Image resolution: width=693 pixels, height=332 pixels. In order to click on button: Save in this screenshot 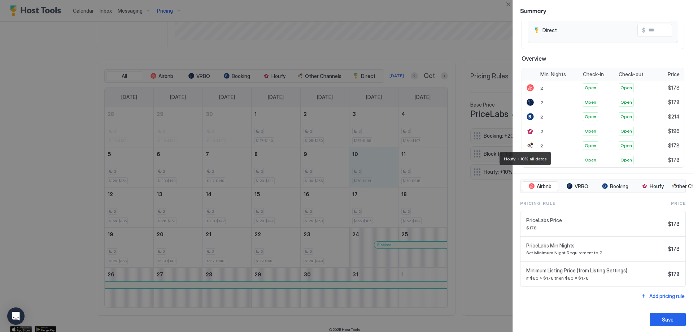, I will do `click(668, 319)`.